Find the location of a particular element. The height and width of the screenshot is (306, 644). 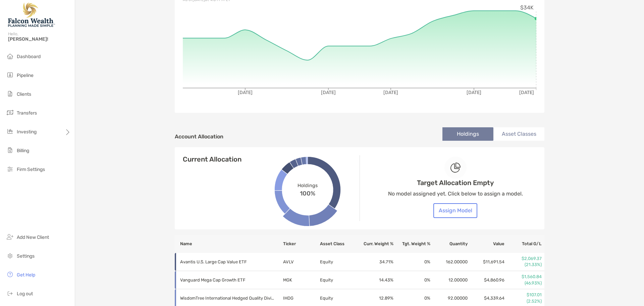

img: investing icon is located at coordinates (10, 131).